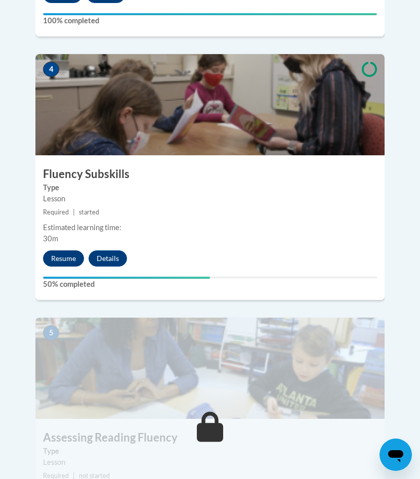 The height and width of the screenshot is (479, 420). I want to click on button: Details, so click(108, 259).